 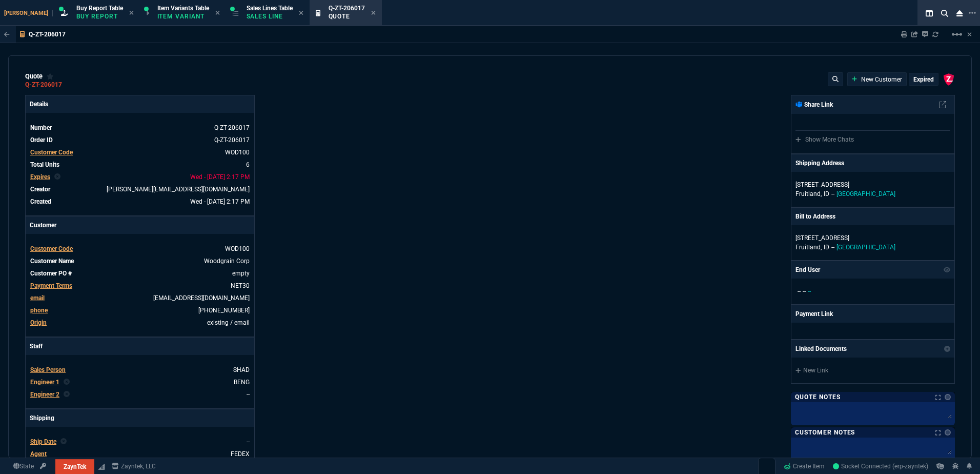 I want to click on span: Engineer 1, so click(x=45, y=382).